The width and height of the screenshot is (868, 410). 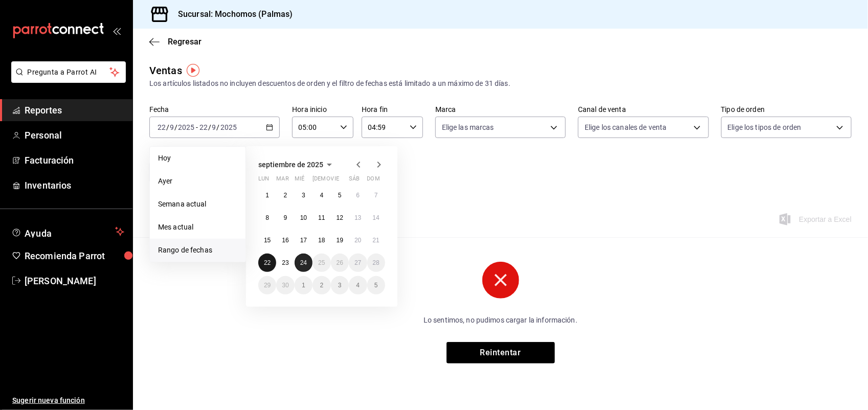 What do you see at coordinates (376, 195) in the screenshot?
I see `abbr: 7 de septiembre de 2025` at bounding box center [376, 195].